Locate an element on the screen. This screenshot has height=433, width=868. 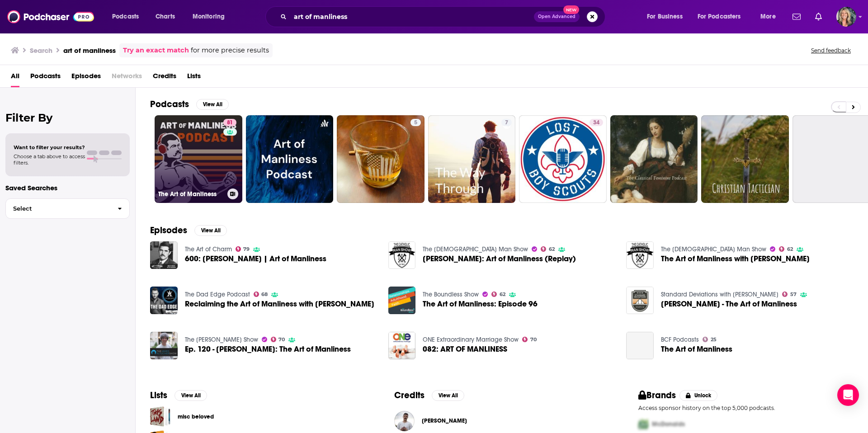
span: Monitoring is located at coordinates (209, 17).